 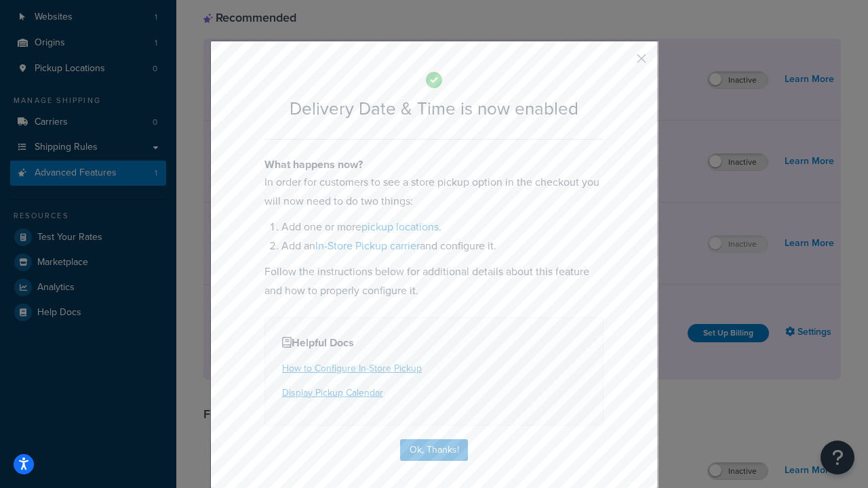 I want to click on li: Add one or more ., so click(x=442, y=227).